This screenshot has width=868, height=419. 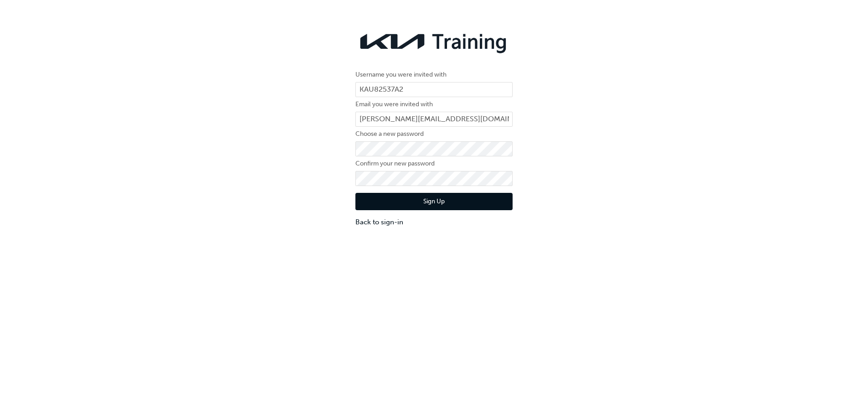 I want to click on input: Username, so click(x=434, y=90).